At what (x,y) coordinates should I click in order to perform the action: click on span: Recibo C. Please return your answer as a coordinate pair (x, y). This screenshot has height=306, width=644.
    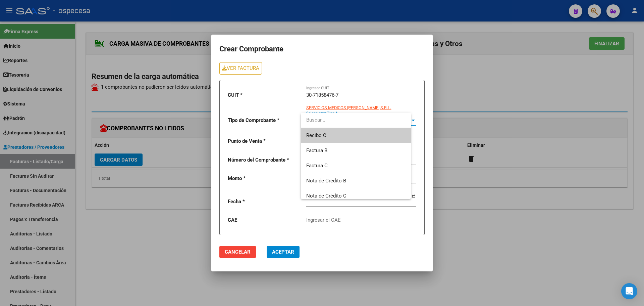
    Looking at the image, I should click on (316, 135).